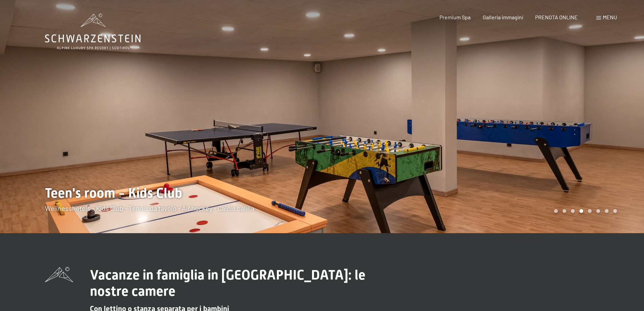 This screenshot has height=311, width=644. What do you see at coordinates (503, 17) in the screenshot?
I see `a: Galleria immagini` at bounding box center [503, 17].